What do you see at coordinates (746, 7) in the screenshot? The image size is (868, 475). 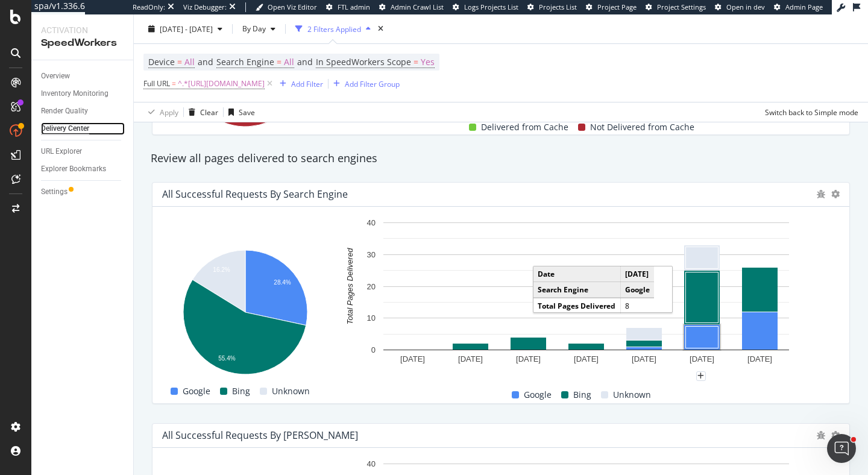 I see `span: Open in dev` at bounding box center [746, 7].